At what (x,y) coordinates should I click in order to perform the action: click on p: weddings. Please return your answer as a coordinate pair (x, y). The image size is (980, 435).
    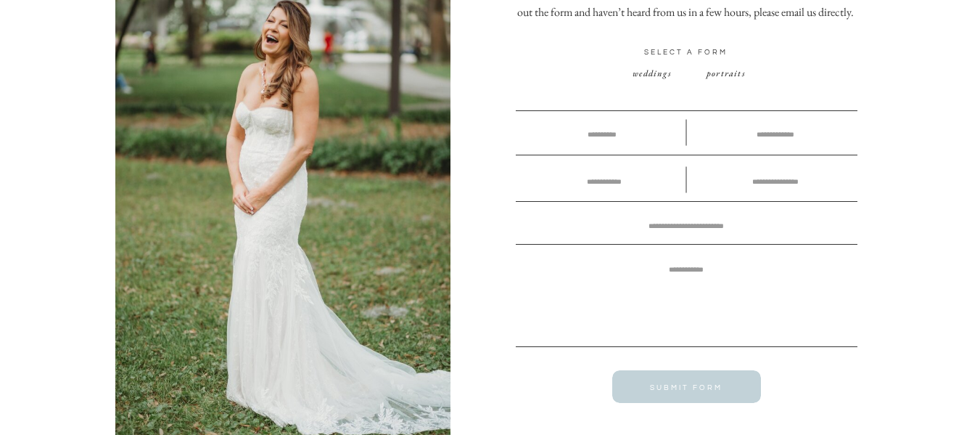
    Looking at the image, I should click on (652, 74).